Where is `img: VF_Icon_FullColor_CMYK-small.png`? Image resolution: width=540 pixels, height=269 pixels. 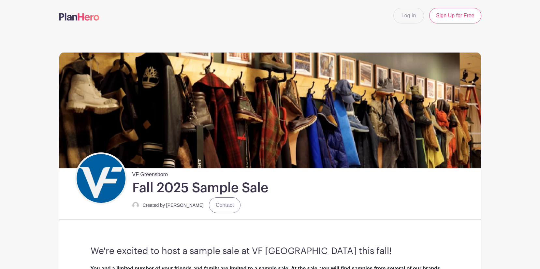
img: VF_Icon_FullColor_CMYK-small.png is located at coordinates (101, 179).